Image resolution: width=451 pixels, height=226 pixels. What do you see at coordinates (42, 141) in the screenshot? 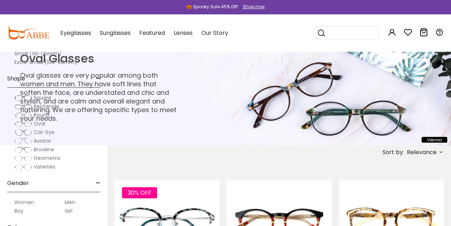
I see `span: Aviator` at bounding box center [42, 141].